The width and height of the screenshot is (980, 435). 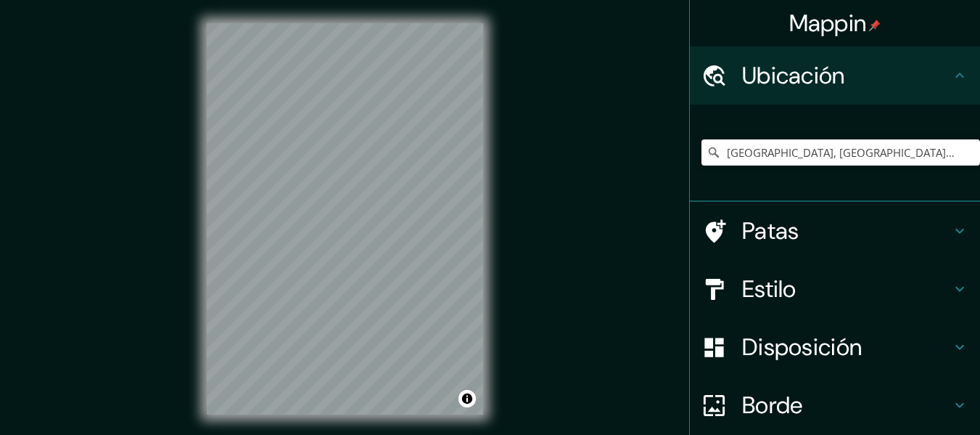 I want to click on div: Estilo, so click(x=835, y=289).